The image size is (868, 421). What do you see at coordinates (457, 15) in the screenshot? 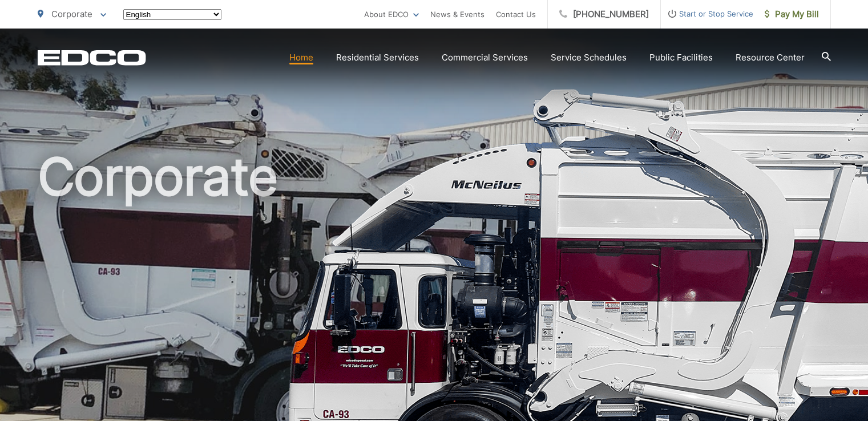
I see `a: News & Events` at bounding box center [457, 15].